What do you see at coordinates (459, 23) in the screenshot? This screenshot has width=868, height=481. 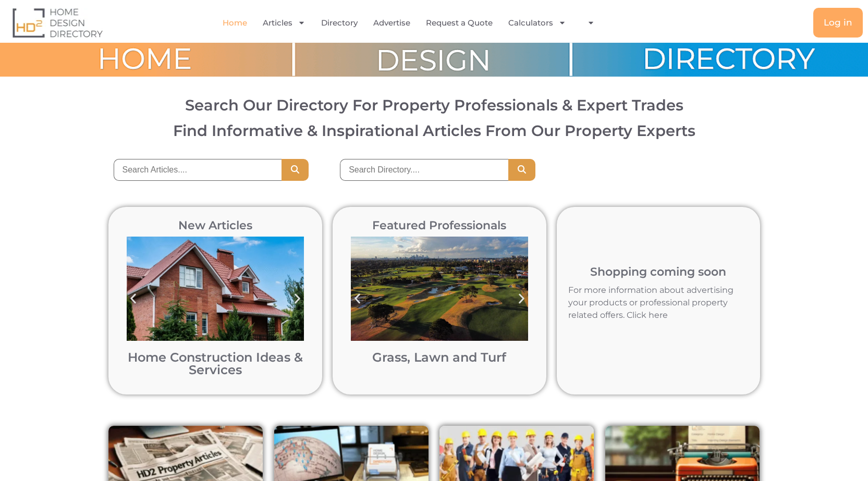 I see `a: Request a Quote` at bounding box center [459, 23].